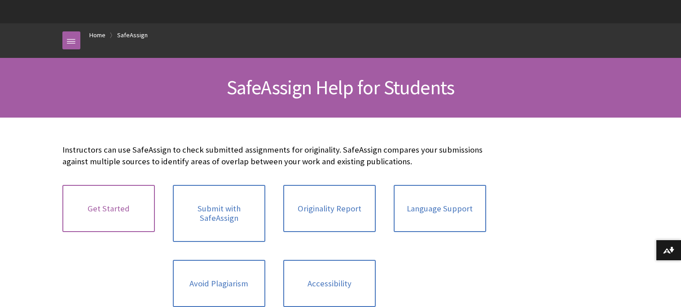 The width and height of the screenshot is (681, 307). Describe the element at coordinates (330, 209) in the screenshot. I see `a: Originality Report` at that location.